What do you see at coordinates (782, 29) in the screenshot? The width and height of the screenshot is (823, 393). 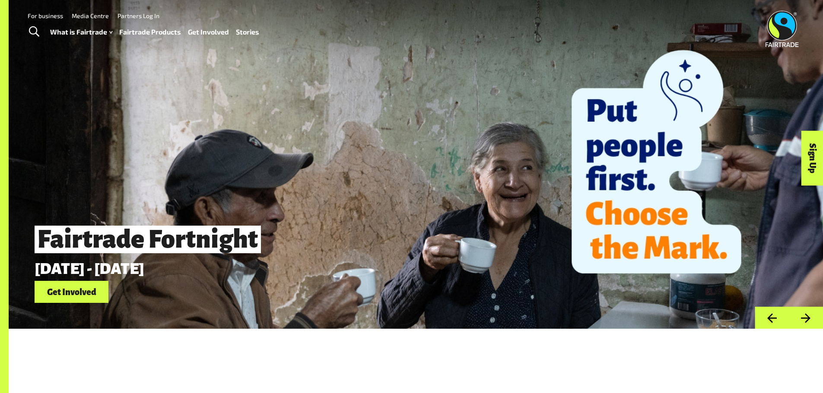 I see `img: Fairtrade Australia New Zealand logo` at bounding box center [782, 29].